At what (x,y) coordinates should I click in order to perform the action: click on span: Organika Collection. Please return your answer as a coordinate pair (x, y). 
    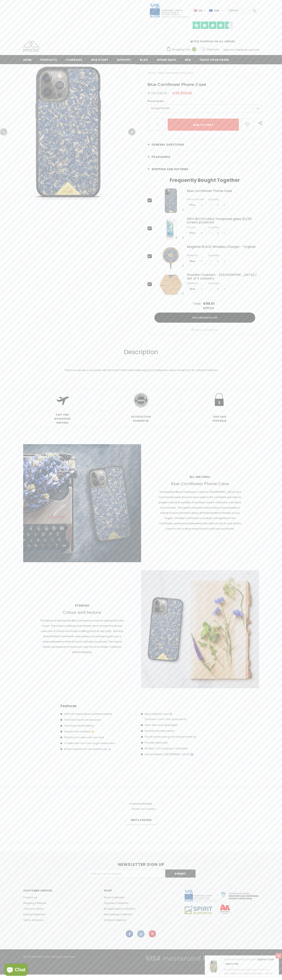
    Looking at the image, I should click on (116, 903).